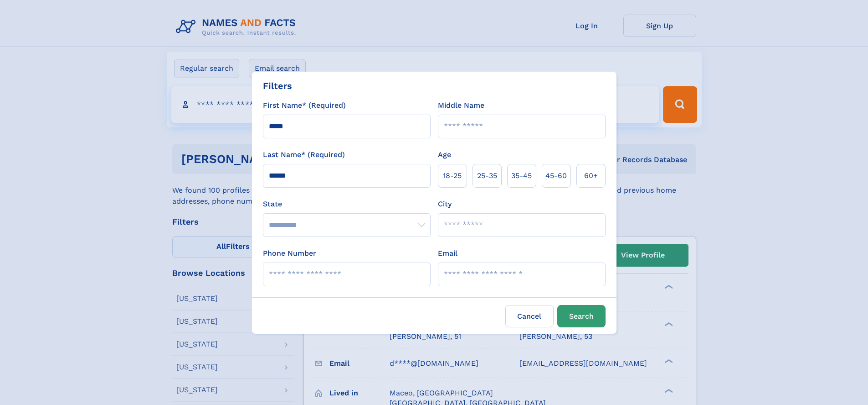  What do you see at coordinates (444, 204) in the screenshot?
I see `label: City` at bounding box center [444, 204].